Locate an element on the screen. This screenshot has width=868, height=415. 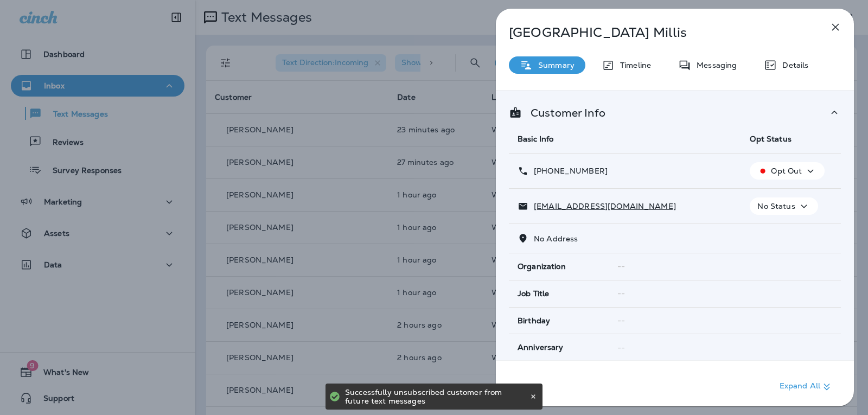
p: Expand All is located at coordinates (806, 387).